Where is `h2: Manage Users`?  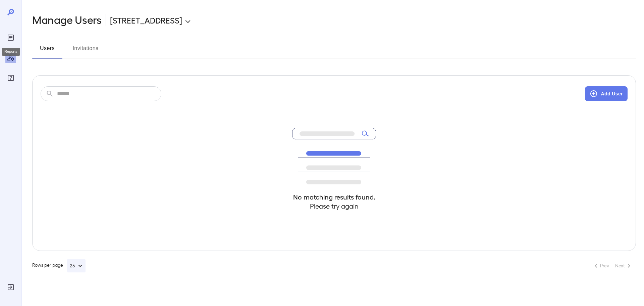 h2: Manage Users is located at coordinates (67, 20).